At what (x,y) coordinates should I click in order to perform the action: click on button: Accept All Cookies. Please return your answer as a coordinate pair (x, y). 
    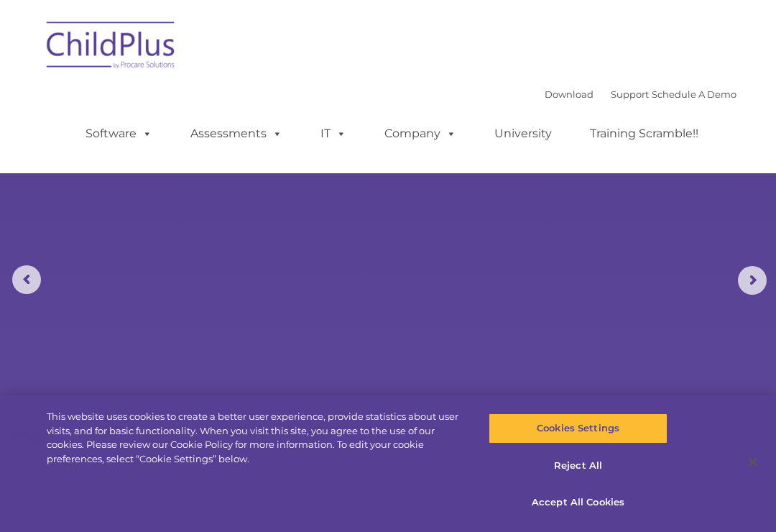
    Looking at the image, I should click on (578, 502).